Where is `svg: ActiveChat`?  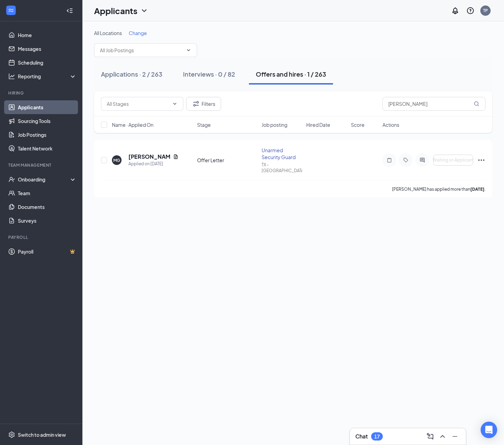 svg: ActiveChat is located at coordinates (422, 160).